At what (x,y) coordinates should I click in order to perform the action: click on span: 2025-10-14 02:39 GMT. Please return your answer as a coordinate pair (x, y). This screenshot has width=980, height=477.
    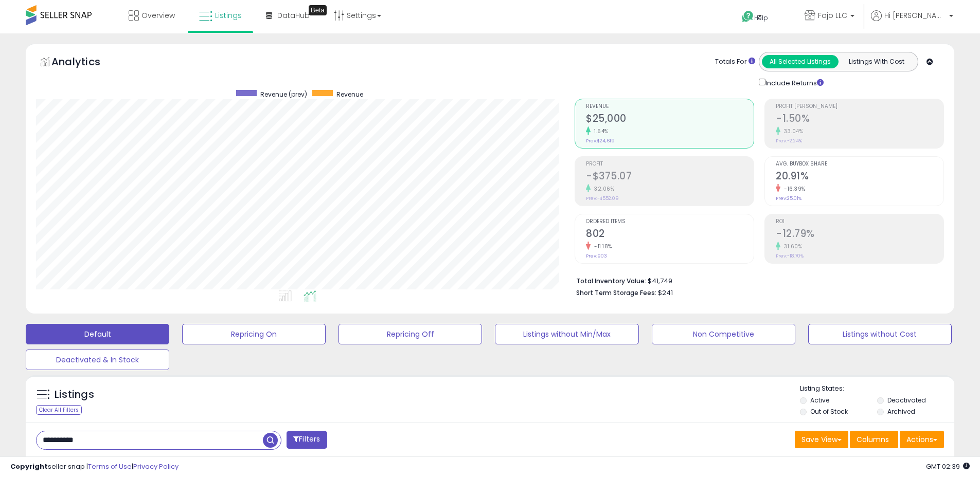
    Looking at the image, I should click on (948, 466).